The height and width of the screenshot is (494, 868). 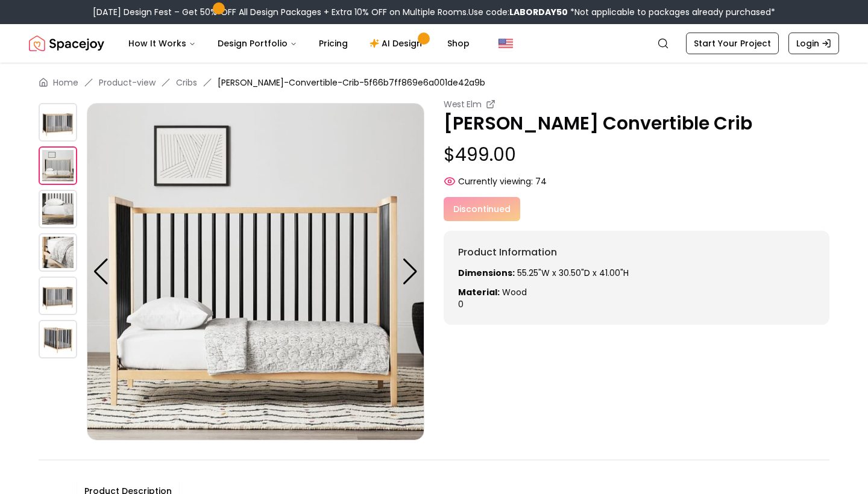 What do you see at coordinates (506, 43) in the screenshot?
I see `img: United States` at bounding box center [506, 43].